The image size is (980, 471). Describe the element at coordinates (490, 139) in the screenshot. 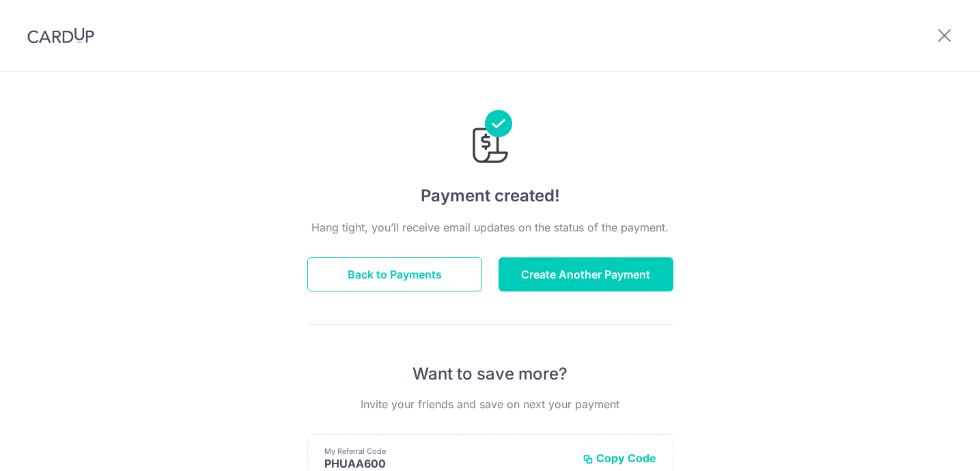

I see `img: Payments` at that location.